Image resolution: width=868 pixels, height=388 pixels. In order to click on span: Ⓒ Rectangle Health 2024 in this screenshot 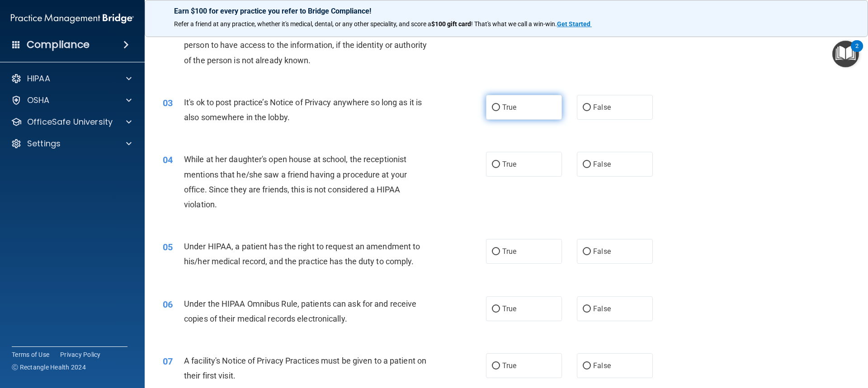, I will do `click(49, 368)`.